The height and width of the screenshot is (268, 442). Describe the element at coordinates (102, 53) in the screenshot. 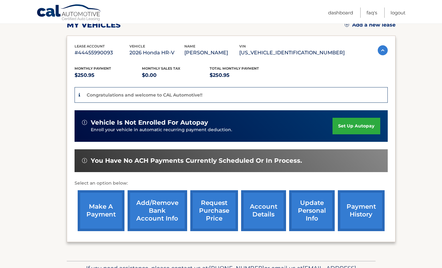

I see `p: #44455990093` at that location.